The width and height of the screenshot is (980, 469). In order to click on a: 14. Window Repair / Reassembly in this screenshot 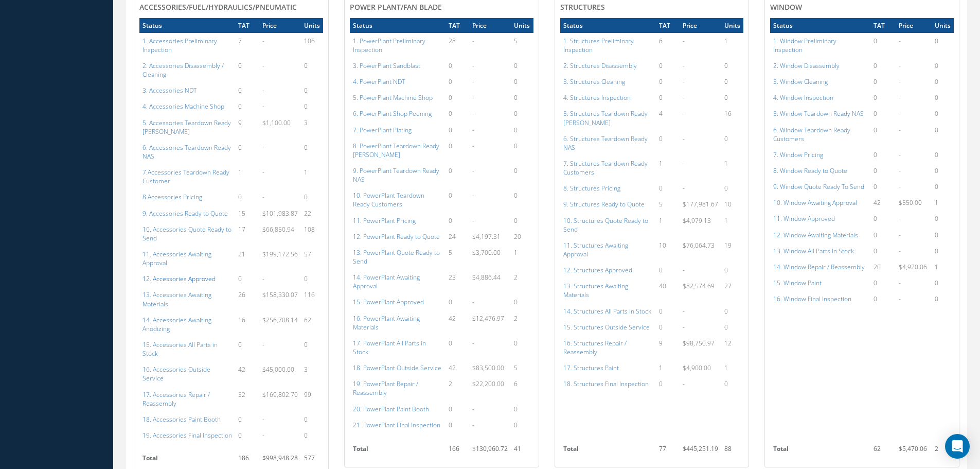, I will do `click(819, 267)`.